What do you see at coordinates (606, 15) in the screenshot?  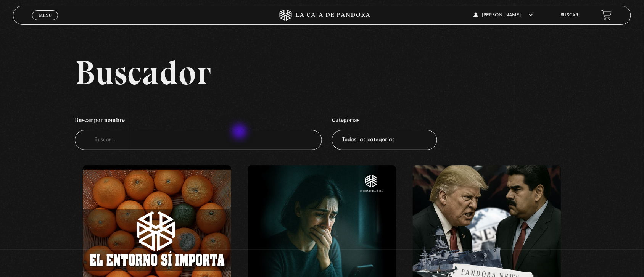 I see `a: View your shopping cart` at bounding box center [606, 15].